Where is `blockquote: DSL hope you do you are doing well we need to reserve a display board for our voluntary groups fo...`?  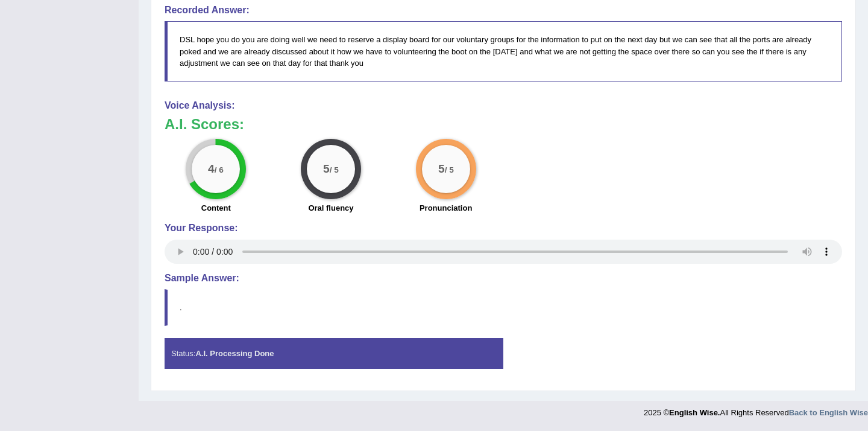 blockquote: DSL hope you do you are doing well we need to reserve a display board for our voluntary groups fo... is located at coordinates (503, 51).